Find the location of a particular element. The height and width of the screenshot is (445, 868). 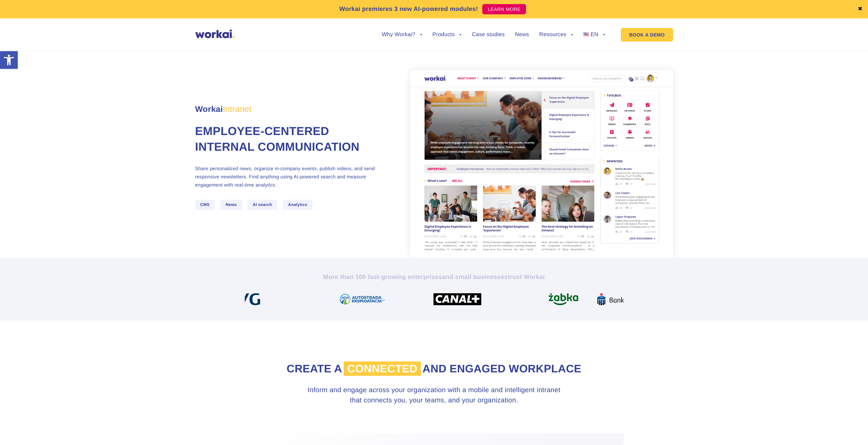

a: News is located at coordinates (522, 35).